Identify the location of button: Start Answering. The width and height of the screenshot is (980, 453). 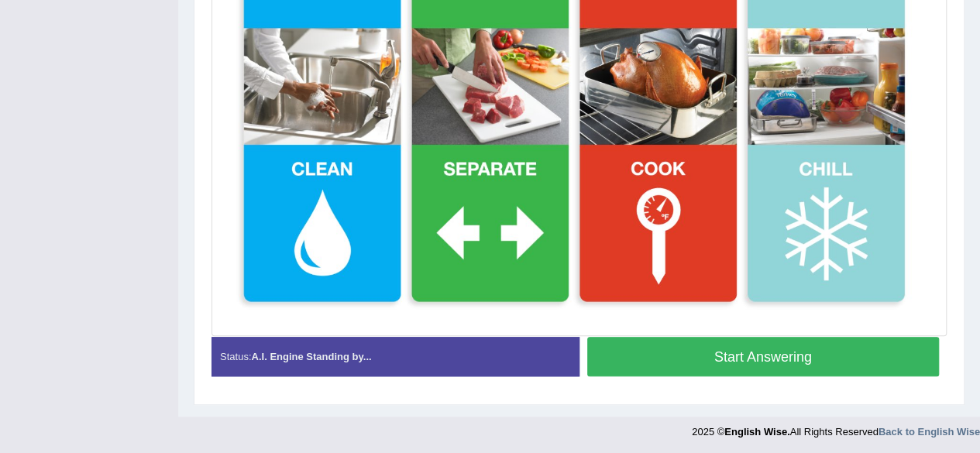
(763, 356).